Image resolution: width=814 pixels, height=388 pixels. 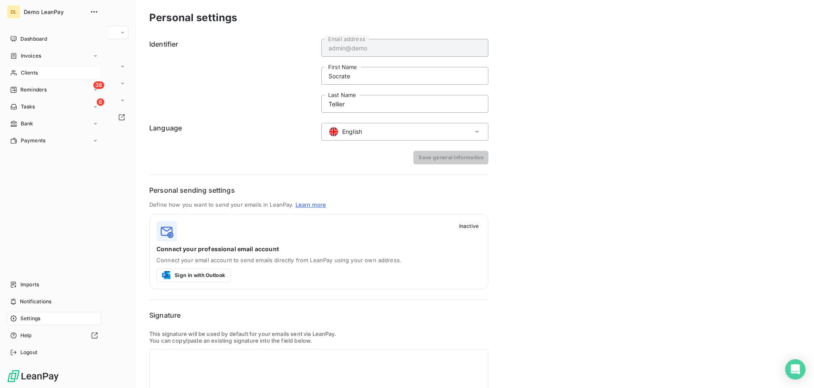 I want to click on span: Invoices, so click(x=31, y=56).